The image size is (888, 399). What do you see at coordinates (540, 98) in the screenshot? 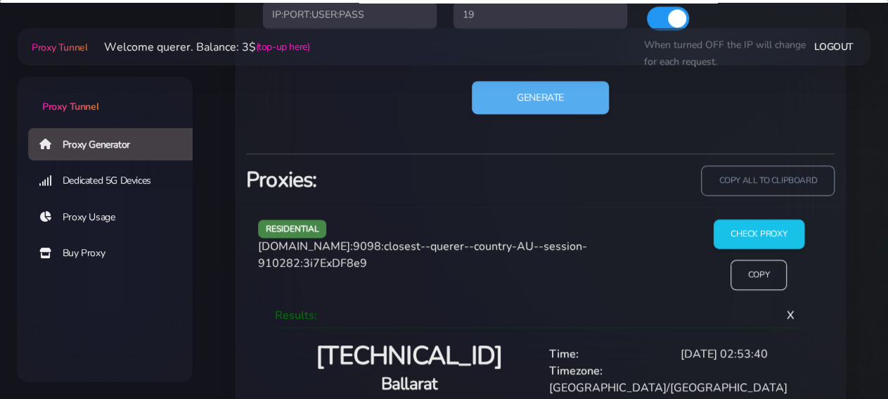
I see `button: Generate` at bounding box center [540, 98].